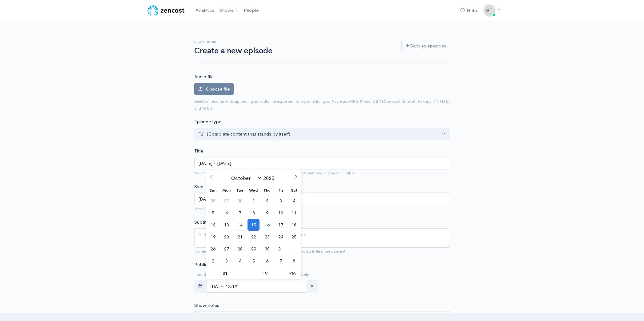 The image size is (644, 321). Describe the element at coordinates (267, 249) in the screenshot. I see `span: October 30, 2025` at that location.